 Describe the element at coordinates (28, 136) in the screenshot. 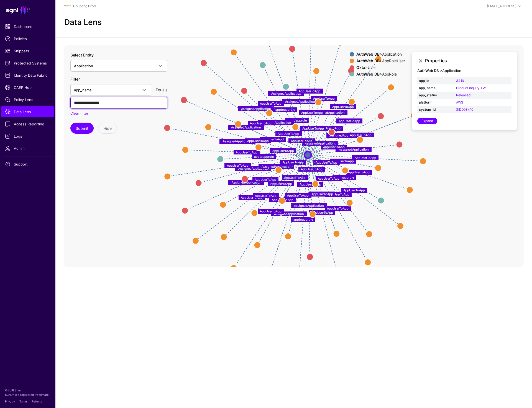

I see `a: Logs` at that location.